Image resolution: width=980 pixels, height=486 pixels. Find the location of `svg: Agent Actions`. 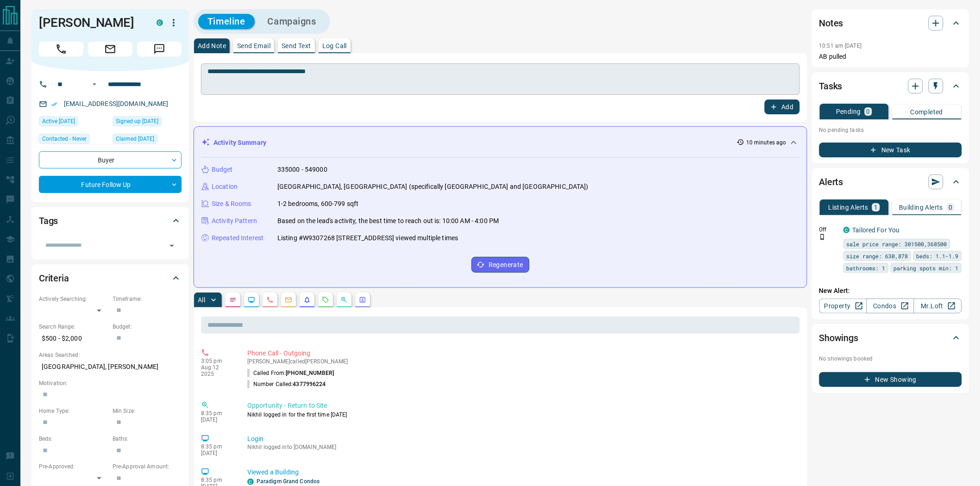

svg: Agent Actions is located at coordinates (362, 300).